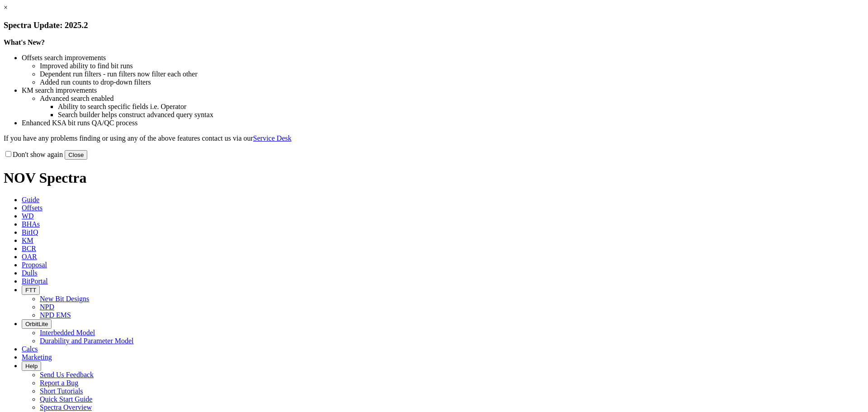 The image size is (868, 412). Describe the element at coordinates (34, 265) in the screenshot. I see `span: Proposal` at that location.